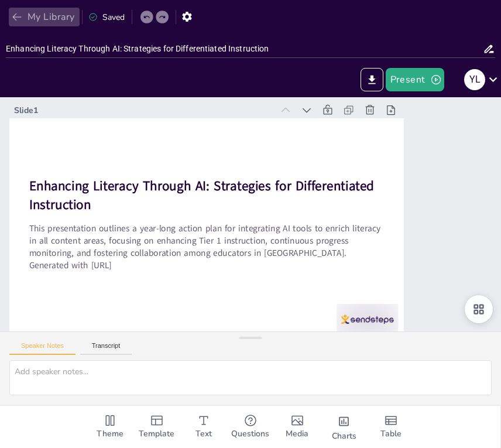  Describe the element at coordinates (42, 349) in the screenshot. I see `button: Speaker Notes` at that location.